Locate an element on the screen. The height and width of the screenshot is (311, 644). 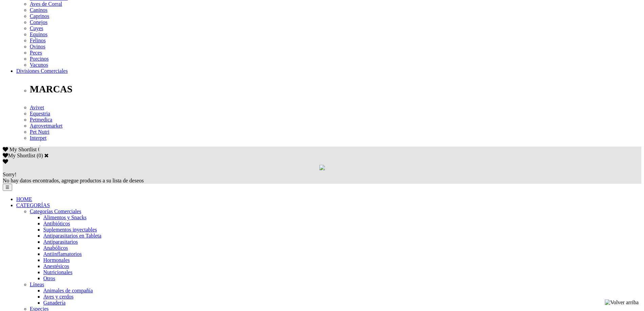
span: Agrovetmarket is located at coordinates (46, 125).